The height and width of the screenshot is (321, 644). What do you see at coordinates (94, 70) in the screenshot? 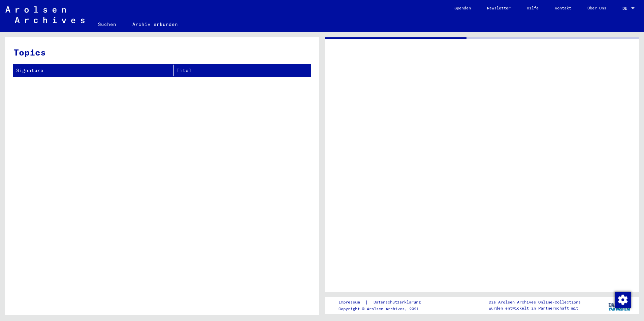
I see `th: Signature` at bounding box center [94, 70].